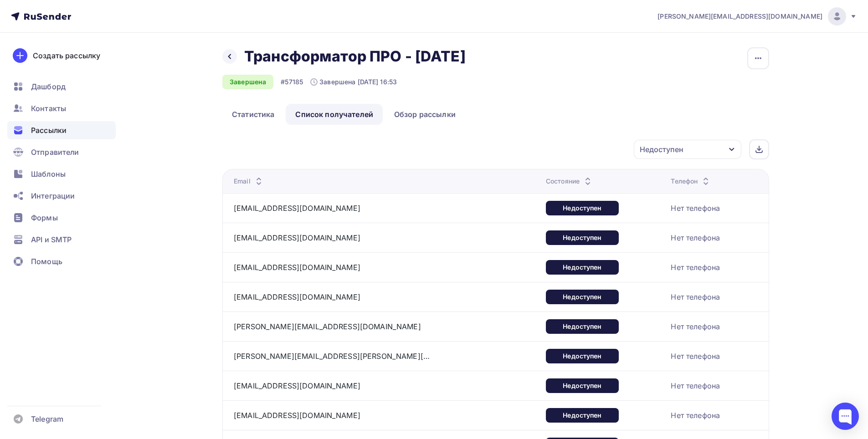  Describe the element at coordinates (51, 240) in the screenshot. I see `span: API и SMTP` at that location.